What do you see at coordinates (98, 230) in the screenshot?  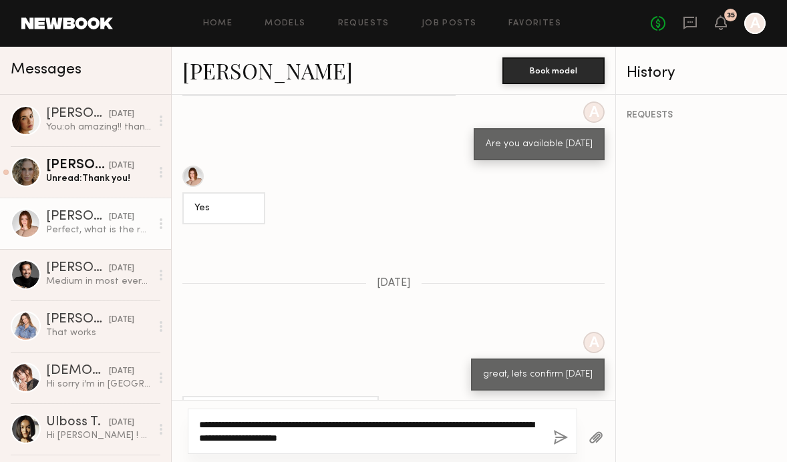 I see `div: Perfect, what is the rate, call time, etc` at bounding box center [98, 230].